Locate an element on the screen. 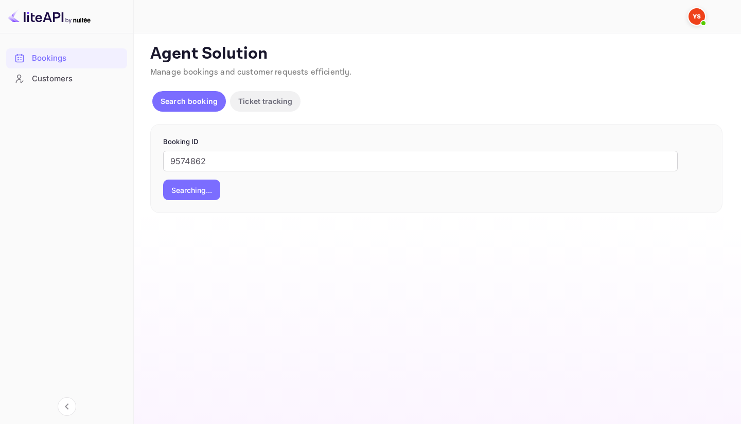 The width and height of the screenshot is (741, 424). button: Collapse navigation is located at coordinates (67, 407).